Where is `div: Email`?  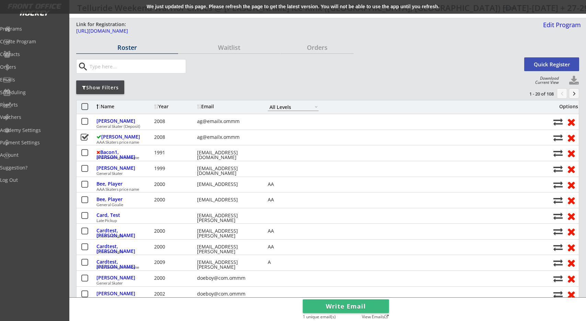 div: Email is located at coordinates (228, 106).